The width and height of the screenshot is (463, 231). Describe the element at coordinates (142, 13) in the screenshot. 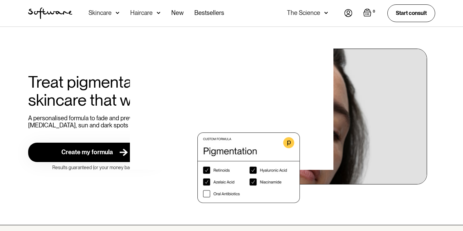

I see `div: Haircare` at that location.